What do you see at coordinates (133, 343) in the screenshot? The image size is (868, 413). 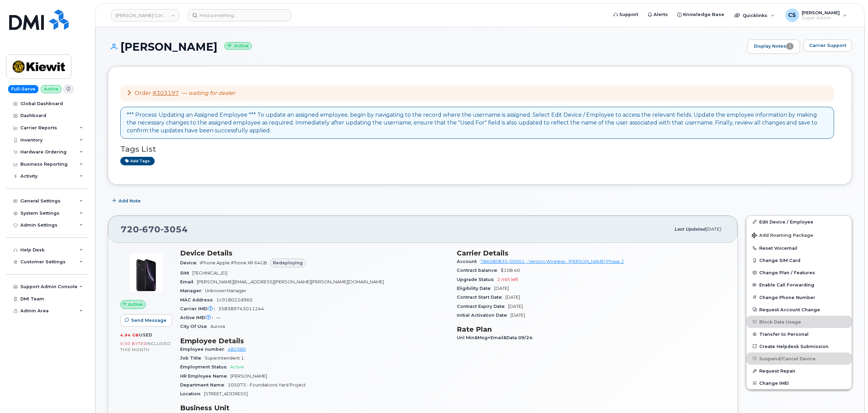 I see `span: 0.00 Bytes` at bounding box center [133, 343].